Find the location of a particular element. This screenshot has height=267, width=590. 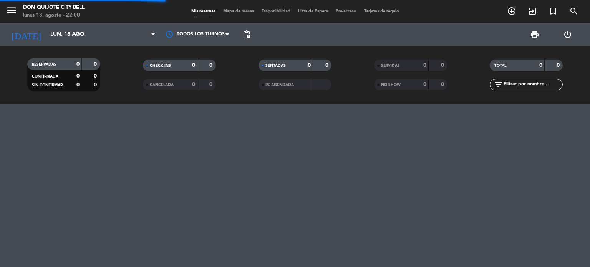

span: SIN CONFIRMAR is located at coordinates (47, 85).